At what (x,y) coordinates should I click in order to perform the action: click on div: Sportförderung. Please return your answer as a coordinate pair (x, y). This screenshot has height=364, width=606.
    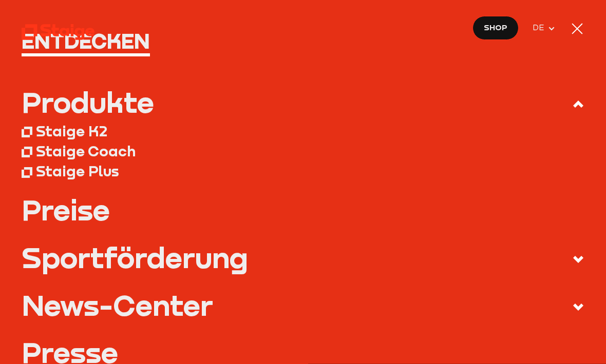
    Looking at the image, I should click on (135, 257).